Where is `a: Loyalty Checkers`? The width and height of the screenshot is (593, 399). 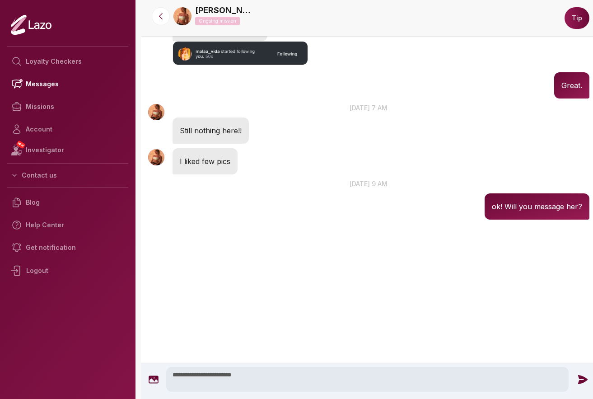 a: Loyalty Checkers is located at coordinates (68, 61).